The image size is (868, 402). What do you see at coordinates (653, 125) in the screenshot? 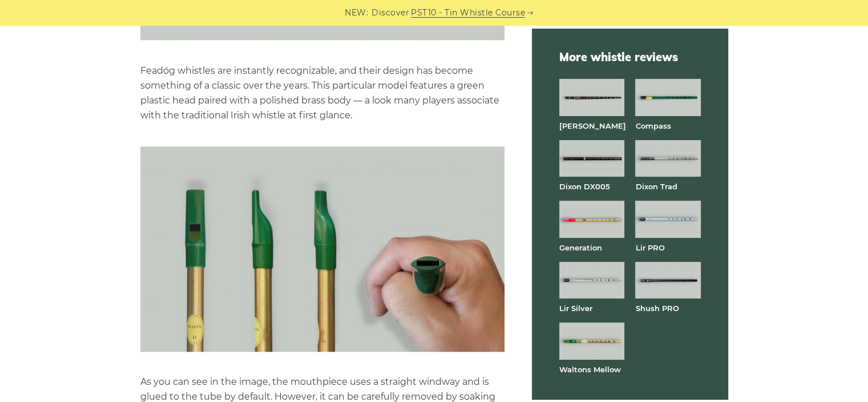
I see `strong: Compass` at bounding box center [653, 125].